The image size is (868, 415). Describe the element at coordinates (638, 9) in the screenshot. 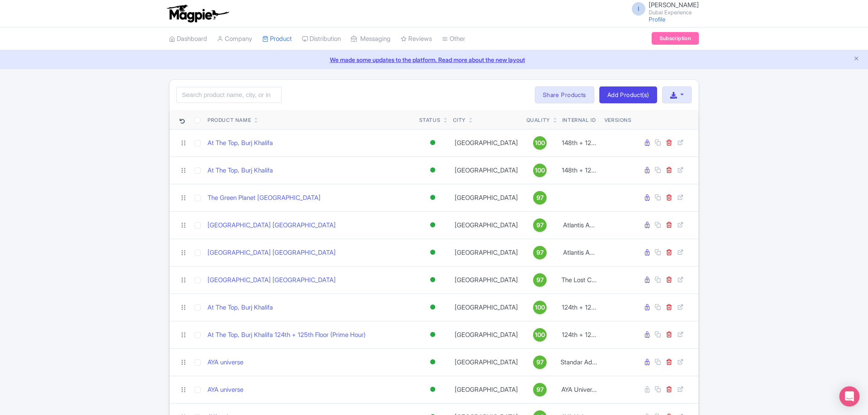

I see `span: I` at that location.